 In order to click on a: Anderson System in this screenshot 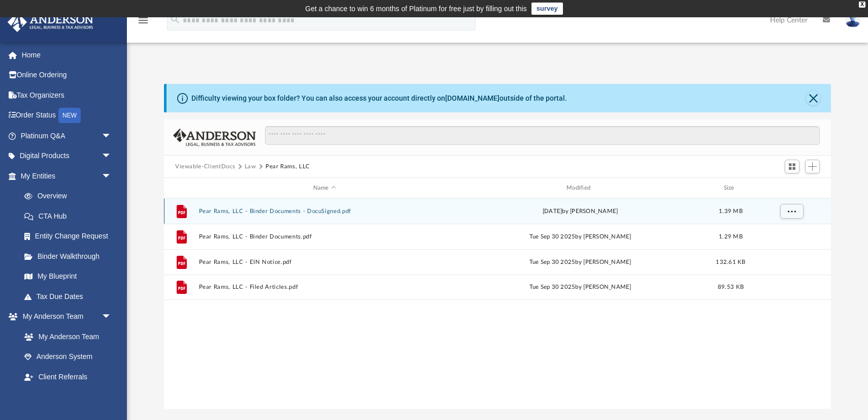, I will do `click(68, 357)`.